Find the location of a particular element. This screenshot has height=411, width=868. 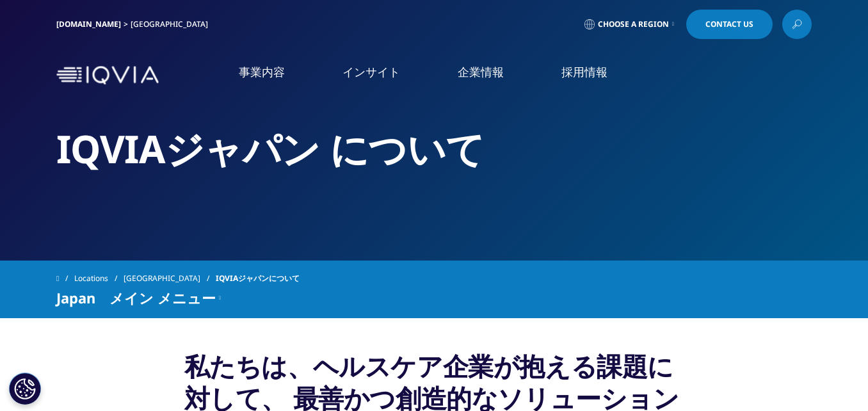

a: 採用情報 is located at coordinates (585, 72).